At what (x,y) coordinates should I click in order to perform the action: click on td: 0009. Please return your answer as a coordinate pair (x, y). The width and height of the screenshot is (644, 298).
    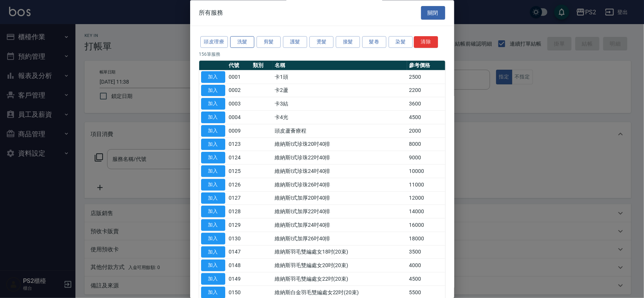
    Looking at the image, I should click on (239, 131).